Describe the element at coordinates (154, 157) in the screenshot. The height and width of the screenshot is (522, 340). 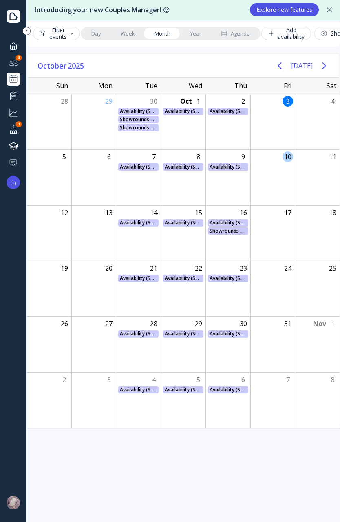
I see `div: Tuesday, October 7, 2025` at that location.